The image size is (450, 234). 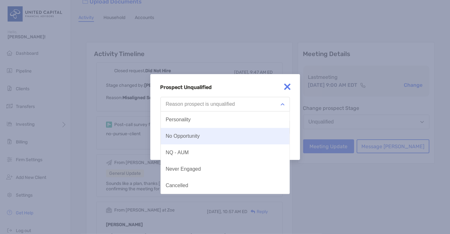 I want to click on div: Reason prospect is unqualified, so click(x=200, y=104).